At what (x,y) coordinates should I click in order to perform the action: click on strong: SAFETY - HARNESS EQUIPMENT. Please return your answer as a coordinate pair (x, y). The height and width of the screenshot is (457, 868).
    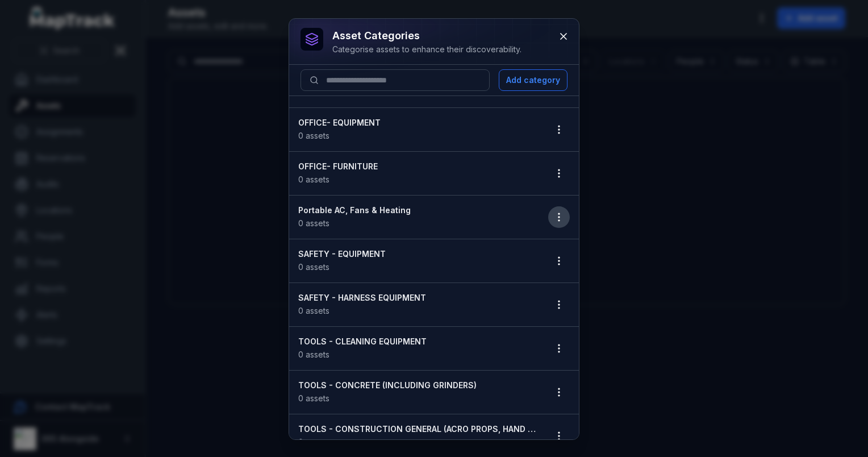
    Looking at the image, I should click on (417, 297).